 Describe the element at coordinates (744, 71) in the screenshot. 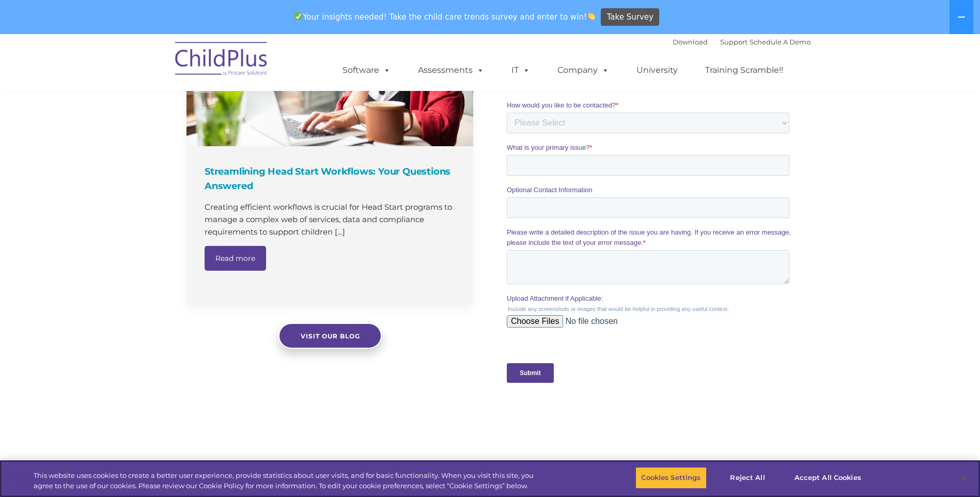

I see `a: Training Scramble!!` at that location.